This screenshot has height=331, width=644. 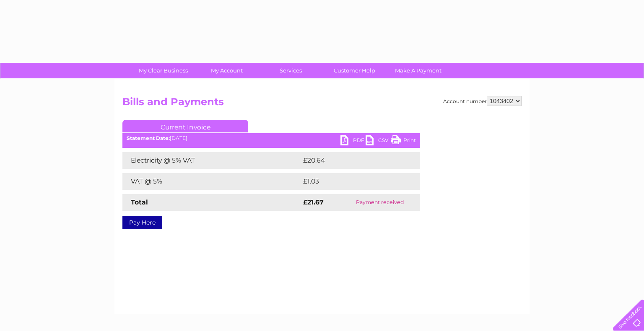 I want to click on a: Services, so click(x=291, y=70).